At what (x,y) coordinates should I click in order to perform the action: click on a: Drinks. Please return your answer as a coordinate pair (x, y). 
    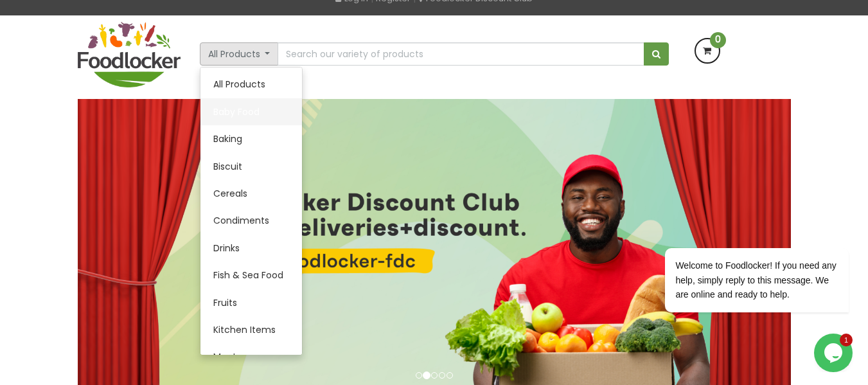
    Looking at the image, I should click on (251, 248).